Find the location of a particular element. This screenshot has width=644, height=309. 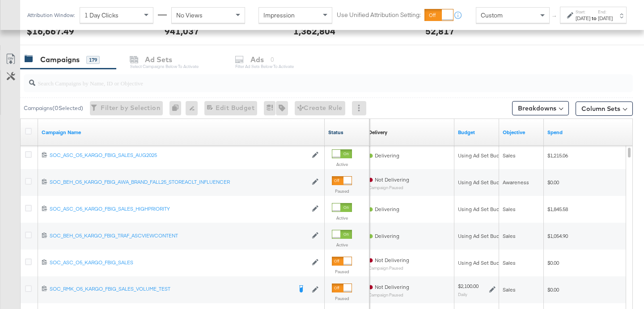

span: Custom is located at coordinates (491, 15).